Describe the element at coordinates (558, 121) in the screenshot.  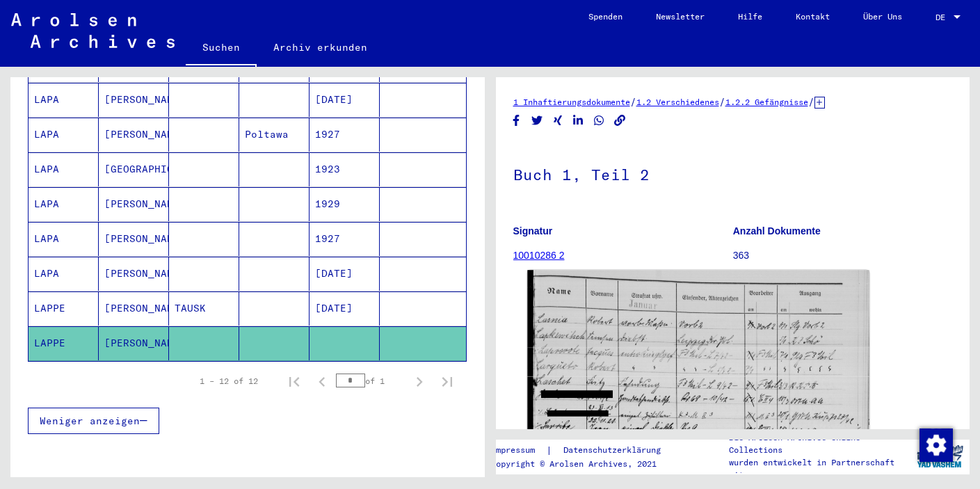
I see `button: Share on Xing` at that location.